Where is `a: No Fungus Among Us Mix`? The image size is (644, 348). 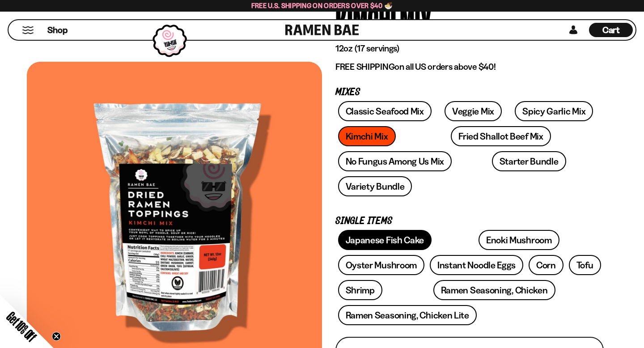
a: No Fungus Among Us Mix is located at coordinates (395, 161).